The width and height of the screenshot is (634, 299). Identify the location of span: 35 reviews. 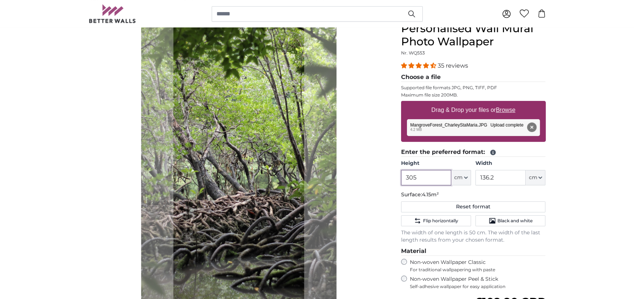
(452, 66).